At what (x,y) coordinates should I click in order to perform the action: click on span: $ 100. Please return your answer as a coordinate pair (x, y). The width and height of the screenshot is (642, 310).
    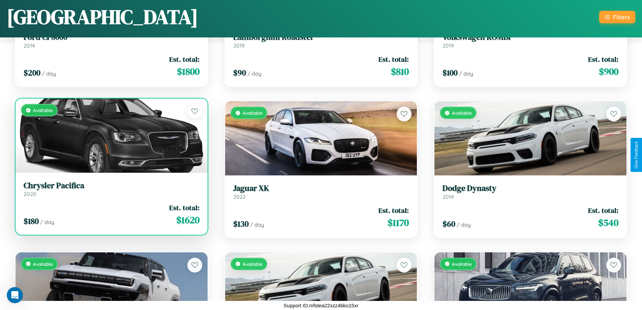
    Looking at the image, I should click on (450, 72).